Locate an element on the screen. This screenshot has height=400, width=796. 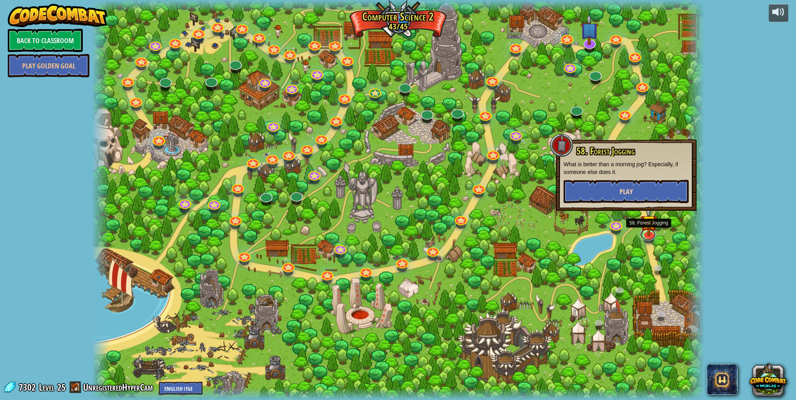
img: CodeCombat - Learn how to code by playing a game is located at coordinates (58, 16).